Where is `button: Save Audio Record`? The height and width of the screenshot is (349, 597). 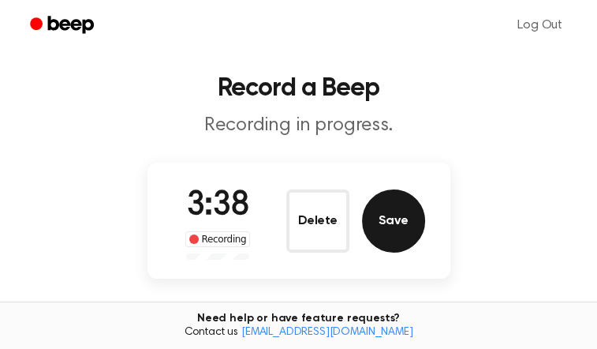
button: Save Audio Record is located at coordinates (394, 221).